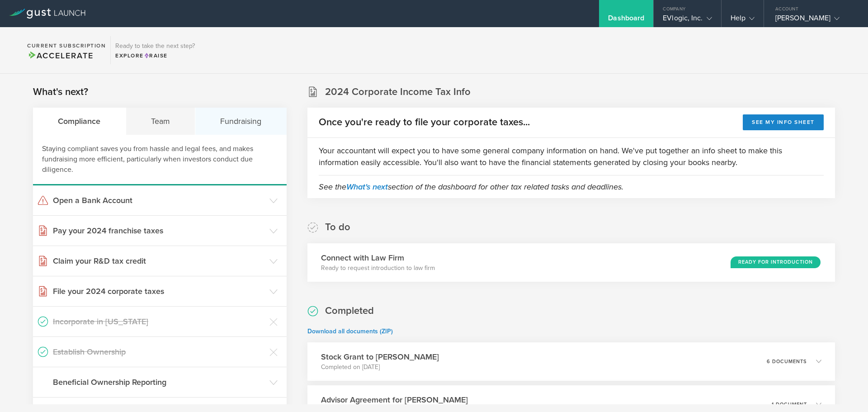  What do you see at coordinates (159, 200) in the screenshot?
I see `h3: Open a Bank Account` at bounding box center [159, 200].